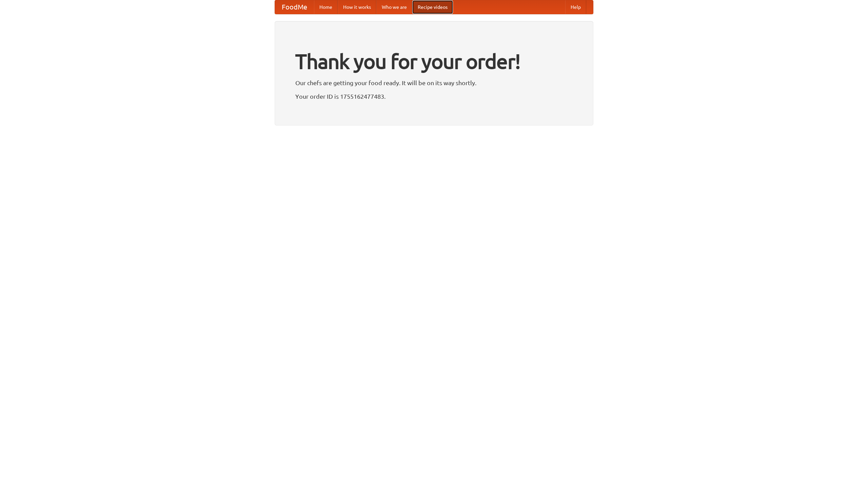 The height and width of the screenshot is (480, 868). I want to click on h1: Thank you for your order!, so click(434, 61).